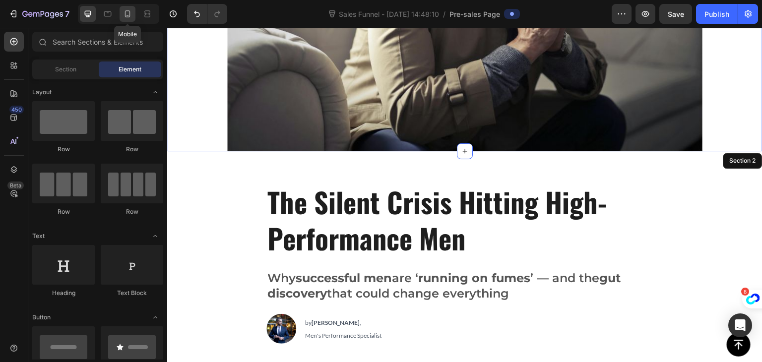 This screenshot has height=362, width=762. I want to click on div: Open Intercom Messenger, so click(740, 326).